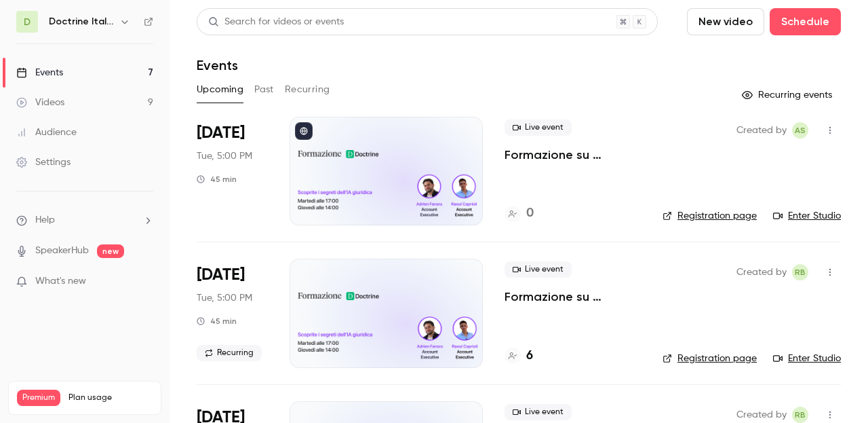 This screenshot has height=423, width=868. What do you see at coordinates (519, 213) in the screenshot?
I see `a: 0` at bounding box center [519, 213].